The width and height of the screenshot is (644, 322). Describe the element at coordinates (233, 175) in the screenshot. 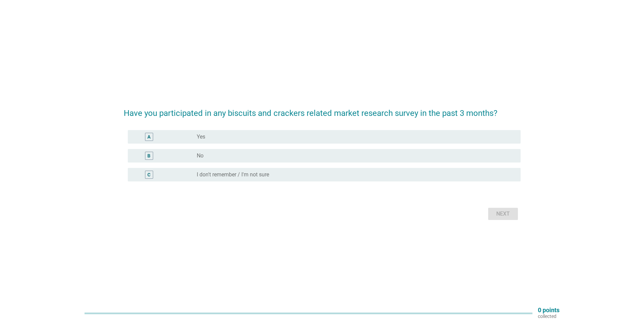

I see `label: I don't remember / I'm not sure` at that location.